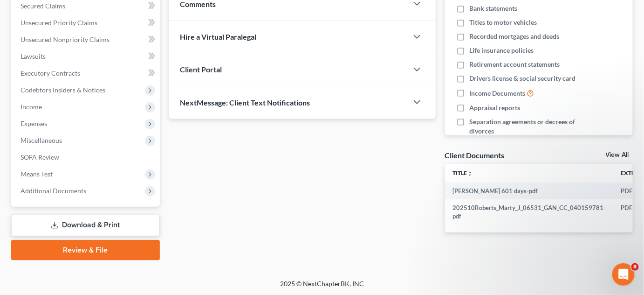 The height and width of the screenshot is (295, 644). I want to click on span: Income, so click(31, 107).